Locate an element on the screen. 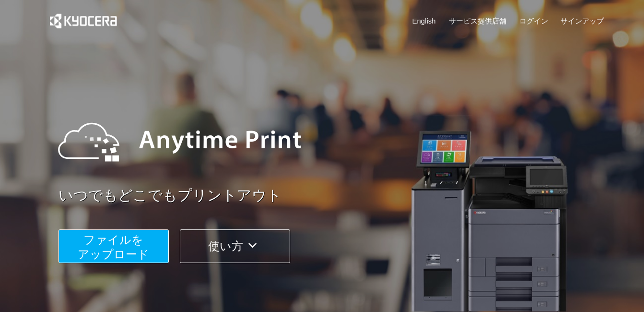 This screenshot has width=644, height=312. span: ファイルを ​​アップロード is located at coordinates (113, 247).